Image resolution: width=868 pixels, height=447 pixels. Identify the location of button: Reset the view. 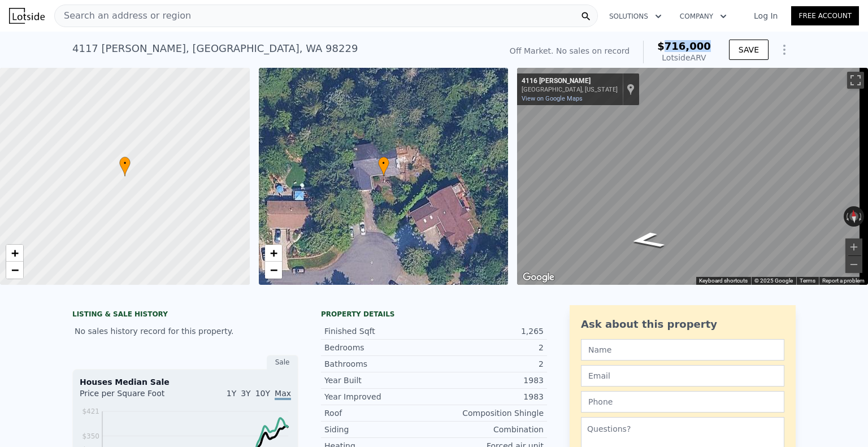
(854, 216).